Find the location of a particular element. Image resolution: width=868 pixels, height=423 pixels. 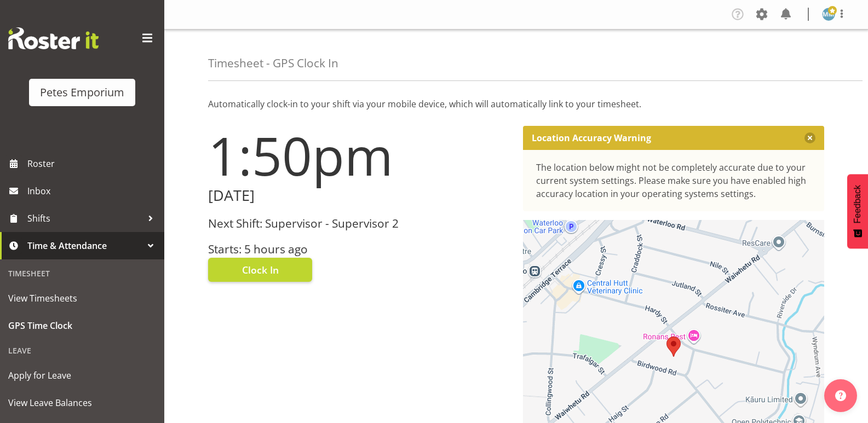

img: help-xxl-2.png is located at coordinates (841, 396).